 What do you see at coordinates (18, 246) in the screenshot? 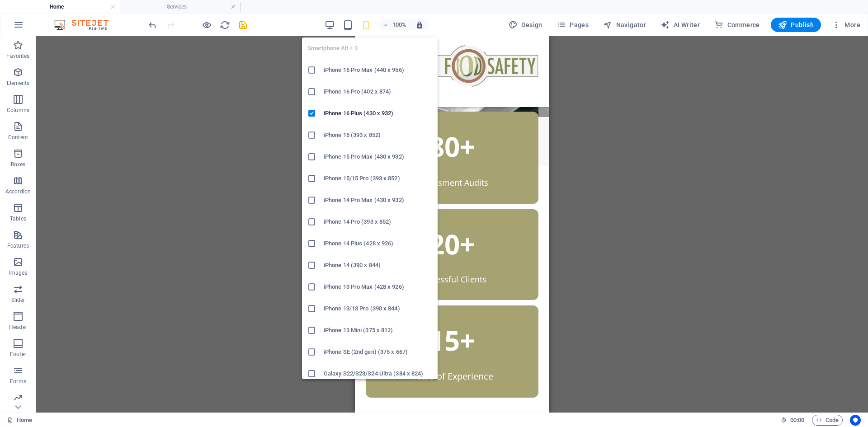
I see `p: Features` at bounding box center [18, 246].